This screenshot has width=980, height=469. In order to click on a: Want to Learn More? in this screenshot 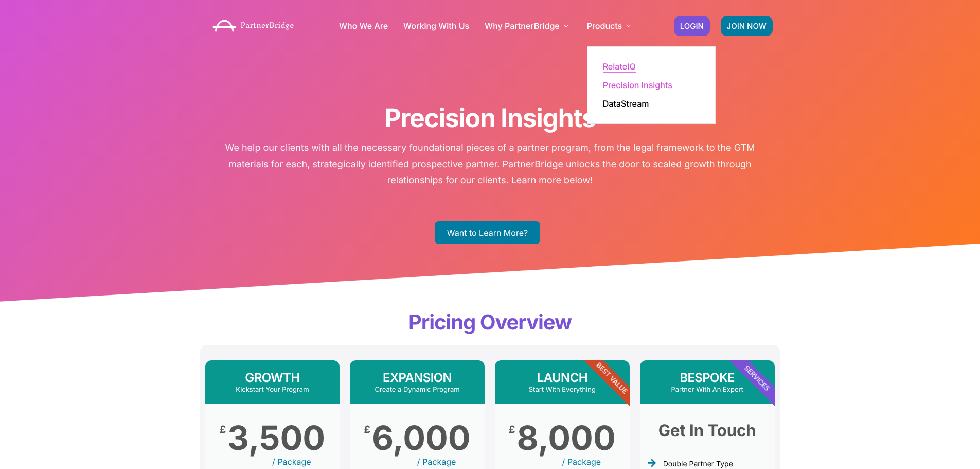, I will do `click(487, 233)`.